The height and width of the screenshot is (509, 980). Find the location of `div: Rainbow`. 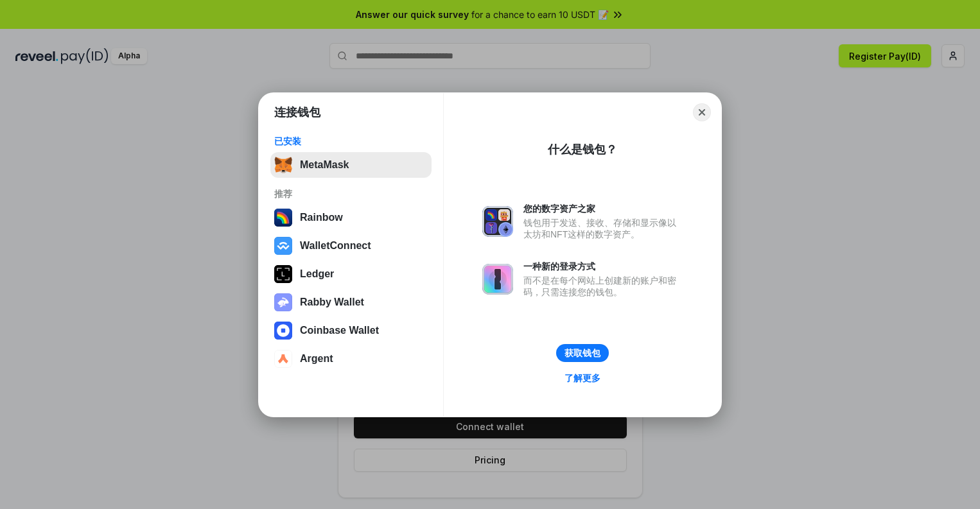

div: Rainbow is located at coordinates (321, 218).